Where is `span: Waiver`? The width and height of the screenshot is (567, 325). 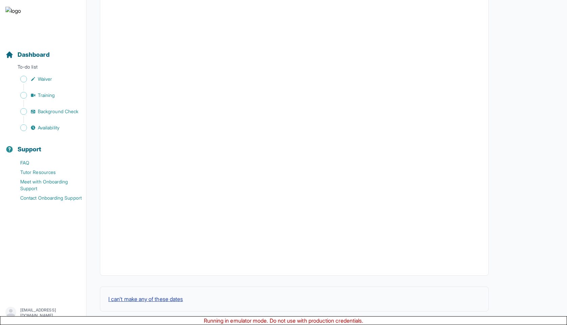 span: Waiver is located at coordinates (45, 79).